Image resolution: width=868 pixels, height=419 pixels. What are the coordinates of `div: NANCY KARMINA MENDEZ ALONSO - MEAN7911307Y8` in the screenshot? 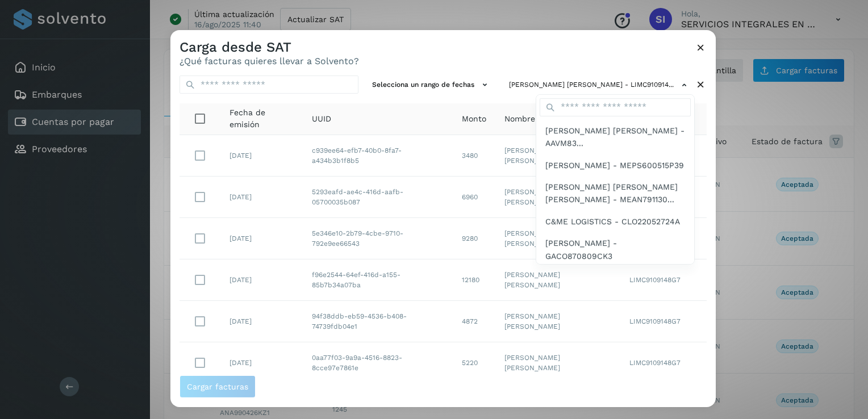 It's located at (615, 193).